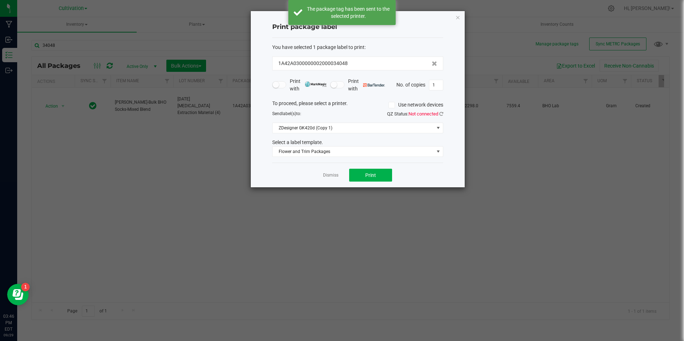 This screenshot has height=341, width=684. Describe the element at coordinates (415, 114) in the screenshot. I see `span: QZ Status:` at that location.